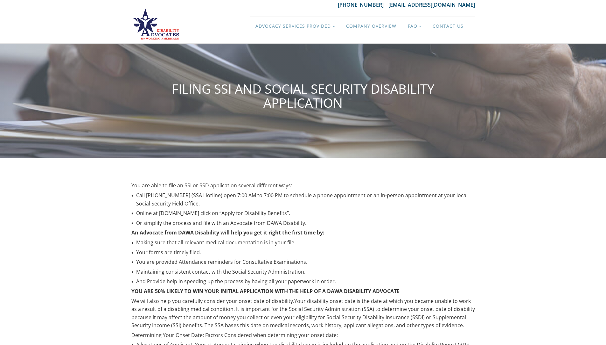  I want to click on div: Or simplify the process and file with an Advocate from DAWA Disability., so click(306, 223).